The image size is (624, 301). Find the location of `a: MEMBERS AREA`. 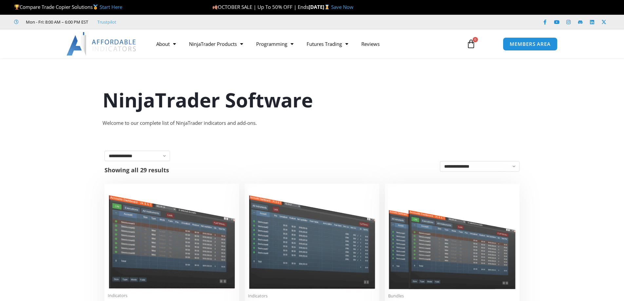

a: MEMBERS AREA is located at coordinates (530, 44).